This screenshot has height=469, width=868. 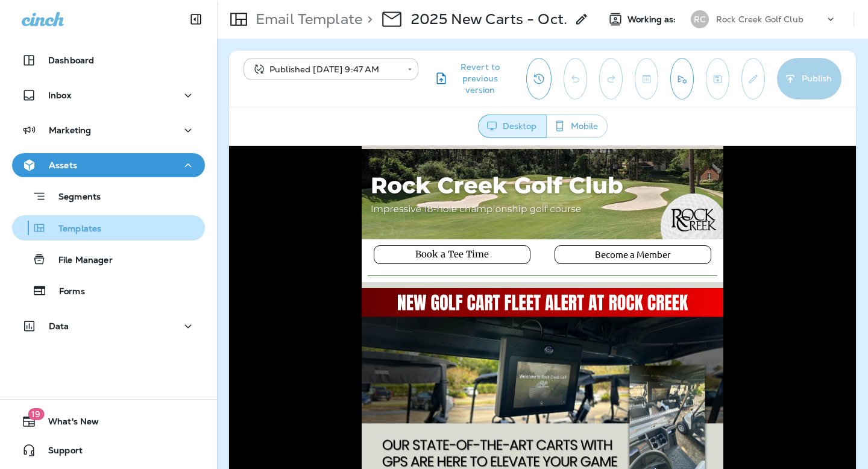 I want to click on span: Revert to previous version, so click(x=480, y=78).